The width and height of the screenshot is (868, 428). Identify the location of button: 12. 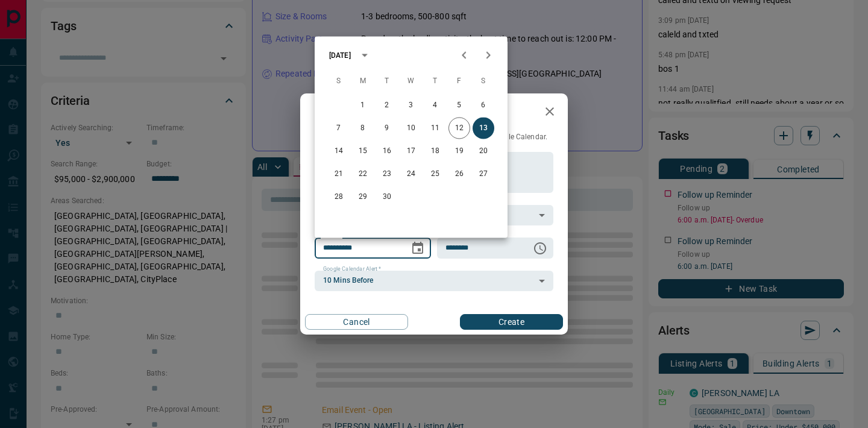
(459, 128).